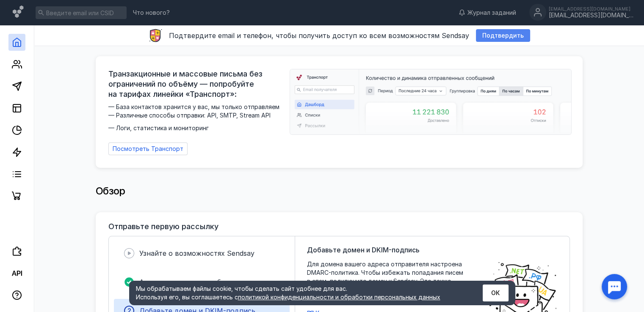  I want to click on a: Что нового?, so click(151, 13).